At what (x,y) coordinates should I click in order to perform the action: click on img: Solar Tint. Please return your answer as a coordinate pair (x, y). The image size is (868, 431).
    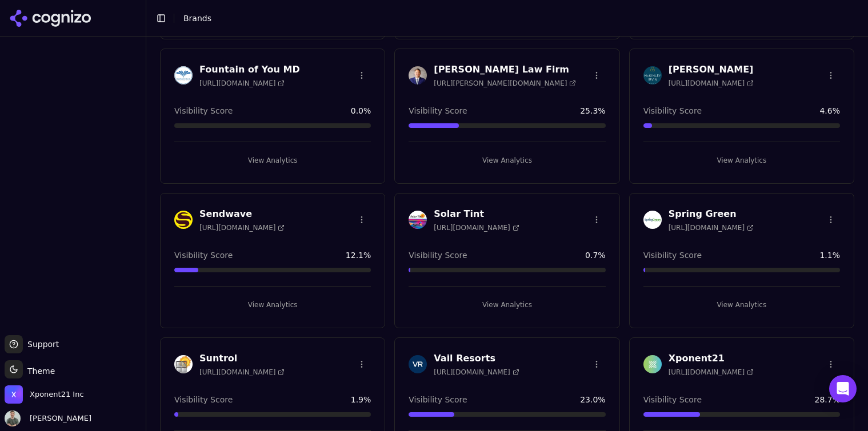
    Looking at the image, I should click on (418, 220).